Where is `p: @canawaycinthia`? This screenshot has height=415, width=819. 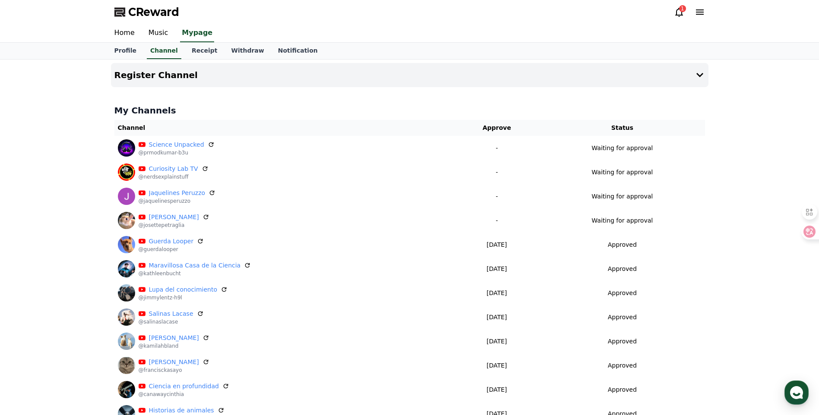
p: @canawaycinthia is located at coordinates (184, 395).